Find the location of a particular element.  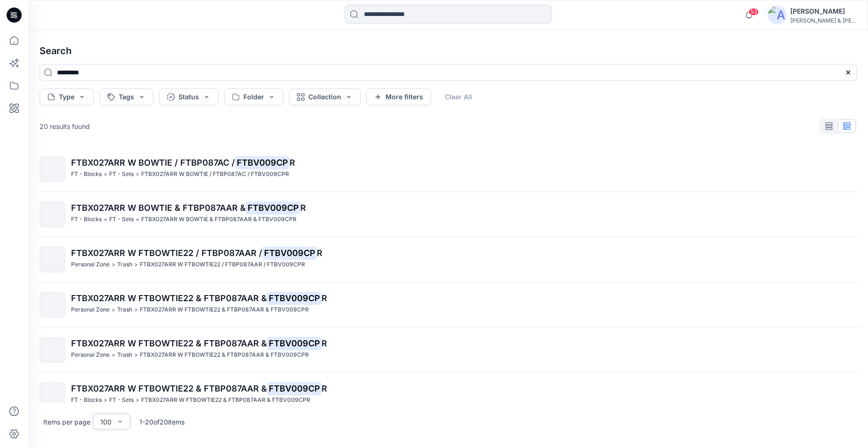

span: FTBX027ARR W BOWTIE & FTBP087AAR & is located at coordinates (158, 208).